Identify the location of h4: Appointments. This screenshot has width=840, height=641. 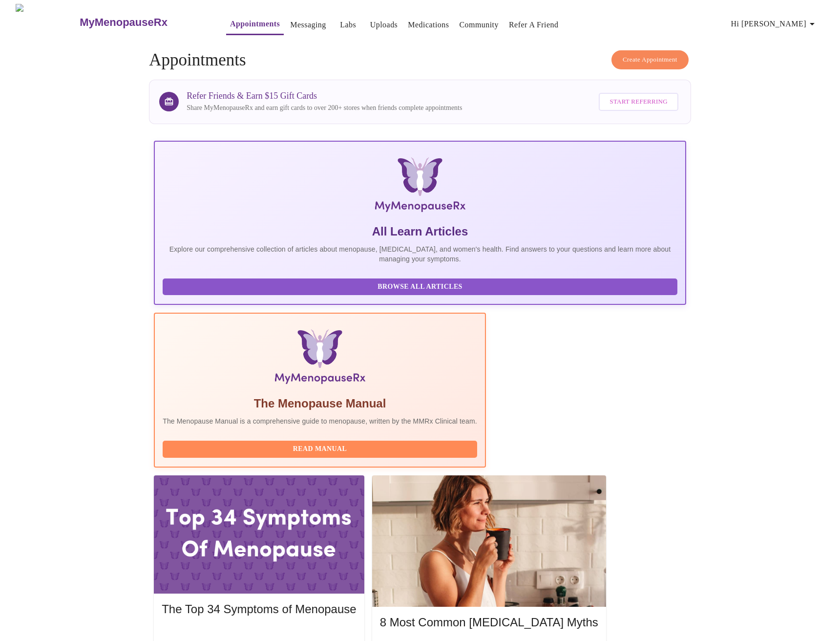
(420, 60).